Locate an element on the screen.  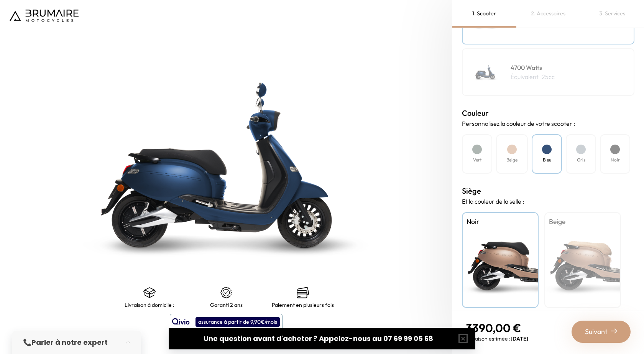
p: Équivalent 125cc is located at coordinates (532, 77).